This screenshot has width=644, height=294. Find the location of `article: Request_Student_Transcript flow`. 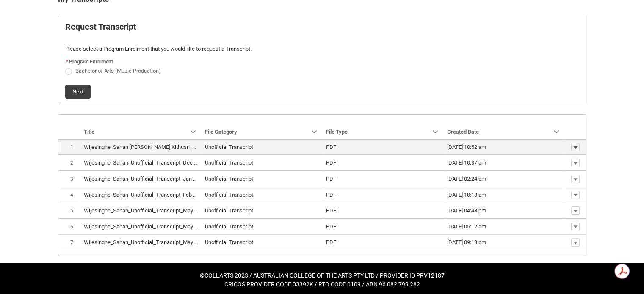

article: Request_Student_Transcript flow is located at coordinates (322, 59).